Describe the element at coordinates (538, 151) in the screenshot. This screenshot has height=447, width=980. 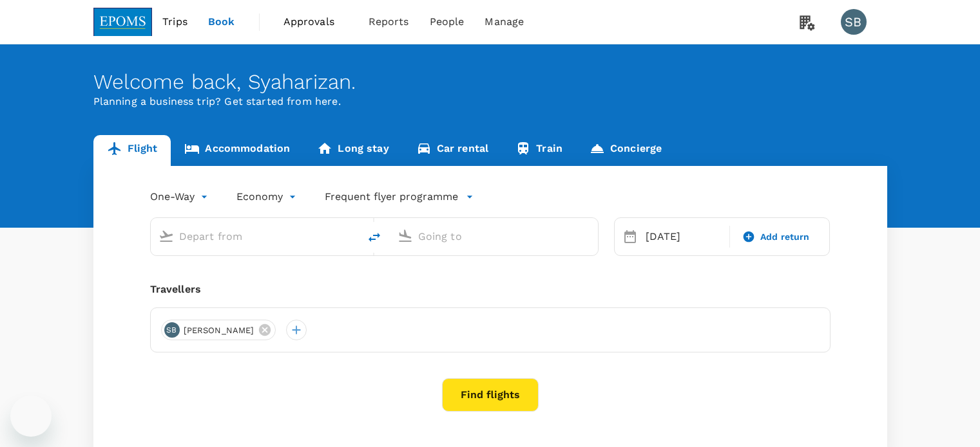
I see `a: Train` at that location.